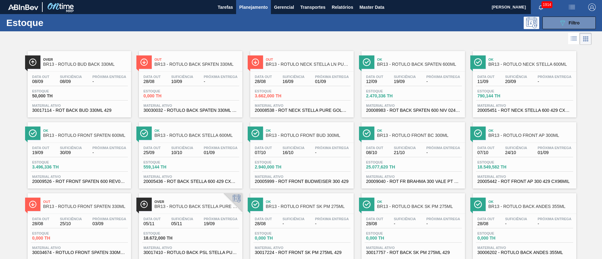 This screenshot has height=259, width=602. I want to click on span: 18.549,582 TH, so click(499, 167).